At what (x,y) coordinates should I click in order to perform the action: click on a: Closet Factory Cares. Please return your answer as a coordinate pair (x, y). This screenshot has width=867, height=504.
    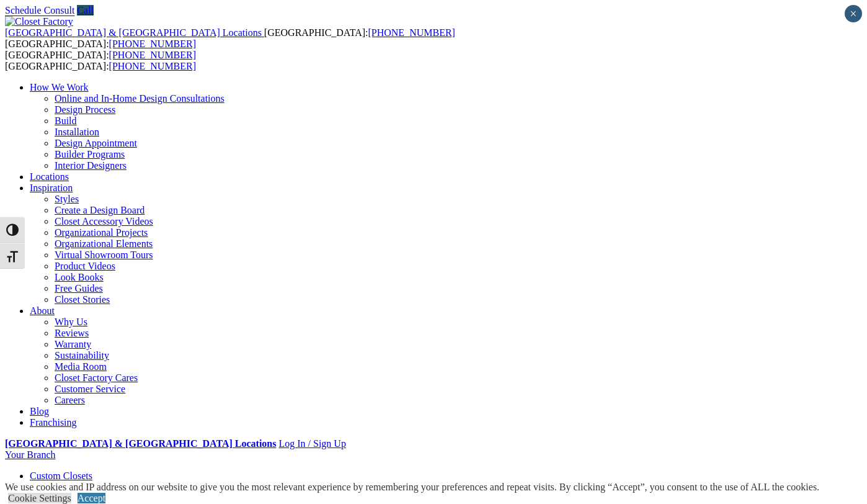
    Looking at the image, I should click on (96, 377).